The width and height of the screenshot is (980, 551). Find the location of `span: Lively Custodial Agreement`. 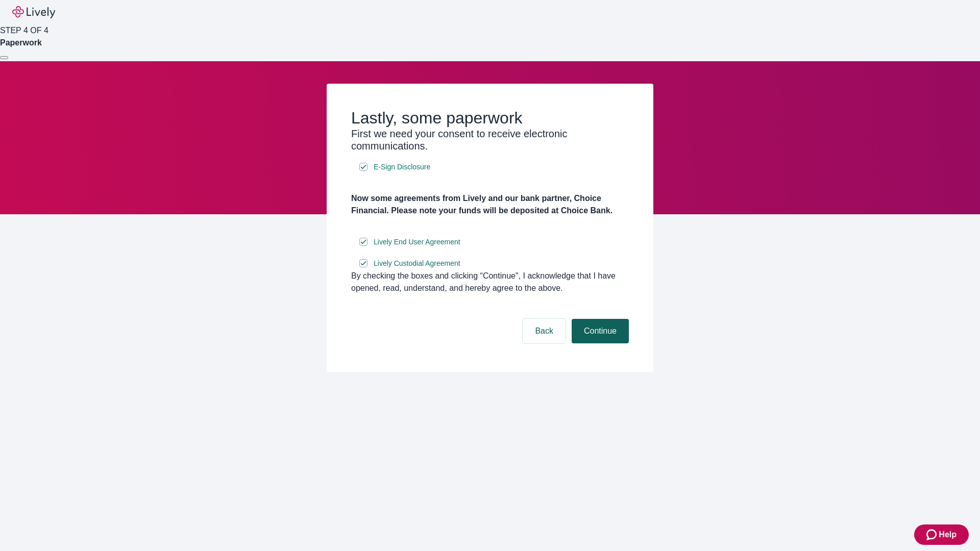

span: Lively Custodial Agreement is located at coordinates (417, 263).